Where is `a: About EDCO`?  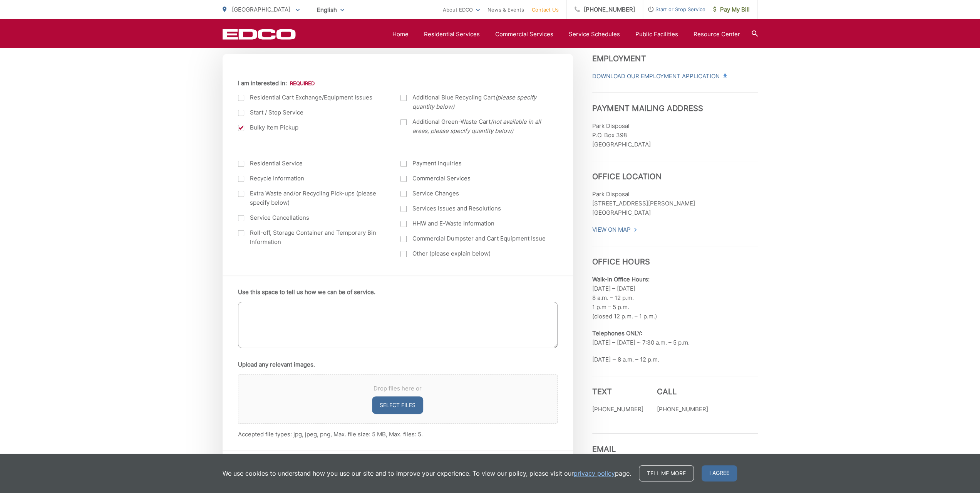 a: About EDCO is located at coordinates (461, 10).